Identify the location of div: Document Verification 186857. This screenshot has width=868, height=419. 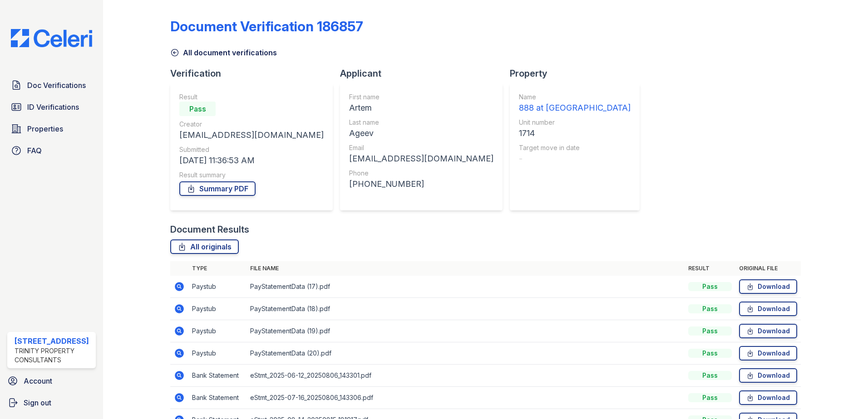
(266, 27).